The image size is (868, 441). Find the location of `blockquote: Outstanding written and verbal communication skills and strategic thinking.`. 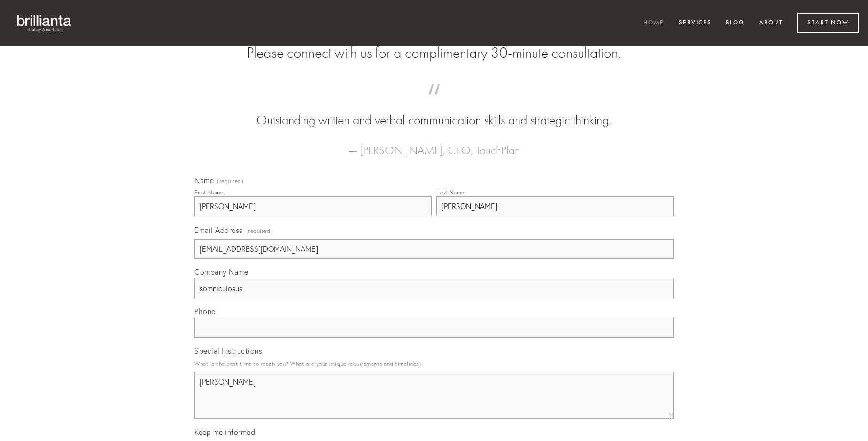

blockquote: Outstanding written and verbal communication skills and strategic thinking. is located at coordinates (434, 111).